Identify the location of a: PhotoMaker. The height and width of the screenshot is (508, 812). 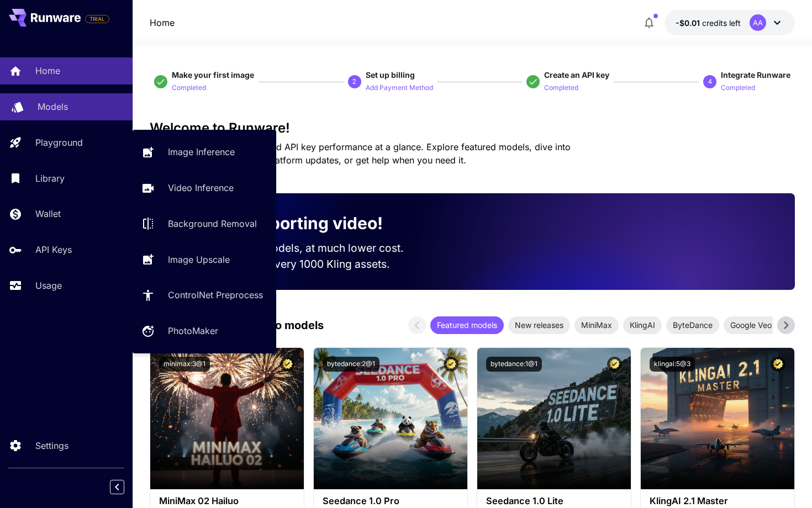
(205, 331).